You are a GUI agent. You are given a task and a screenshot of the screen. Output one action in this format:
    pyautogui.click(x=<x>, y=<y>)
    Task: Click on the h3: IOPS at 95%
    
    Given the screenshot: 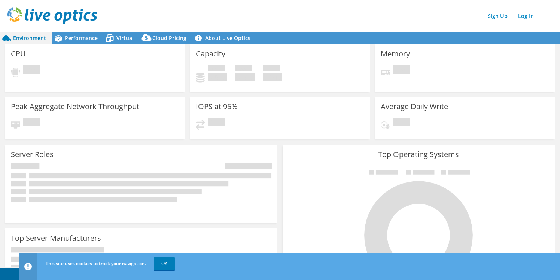 What is the action you would take?
    pyautogui.click(x=217, y=107)
    